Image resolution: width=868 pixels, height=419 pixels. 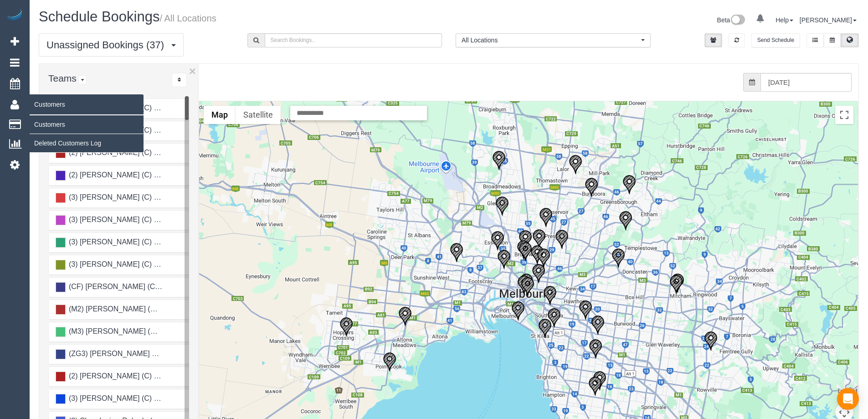 I want to click on div: 28/08/2025 08:00 - Erin Cahill - 9 Russell Street, Prahran, VIC 3181, so click(x=554, y=318).